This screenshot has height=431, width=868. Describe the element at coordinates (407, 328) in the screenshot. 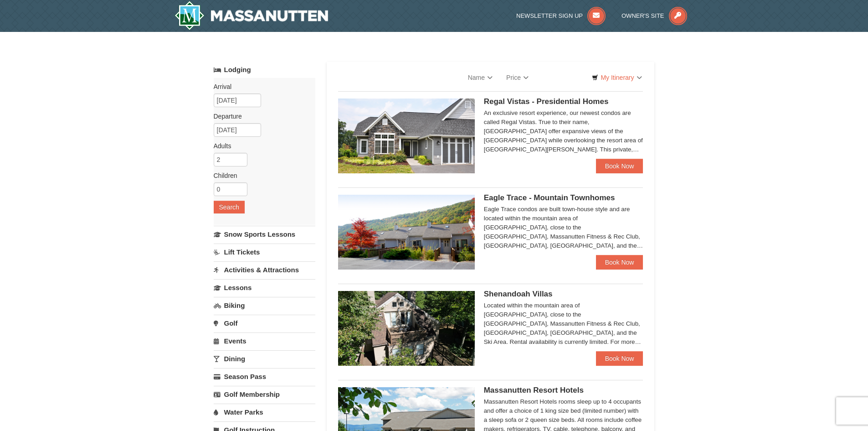

I see `img: 19219019-2-e70bf45f.jpg` at that location.